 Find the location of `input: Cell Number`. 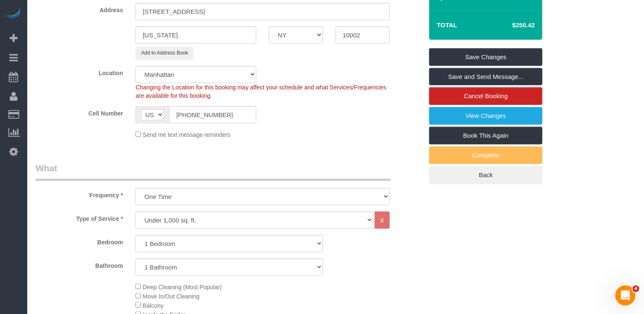

input: Cell Number is located at coordinates (213, 115).